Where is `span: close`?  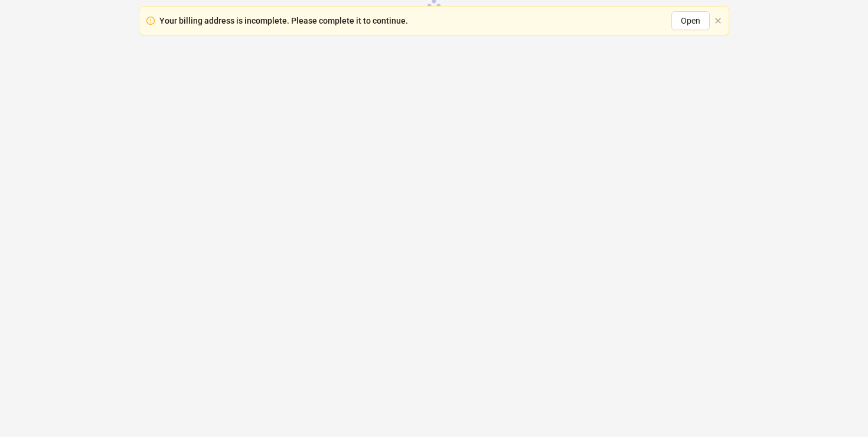
span: close is located at coordinates (718, 21).